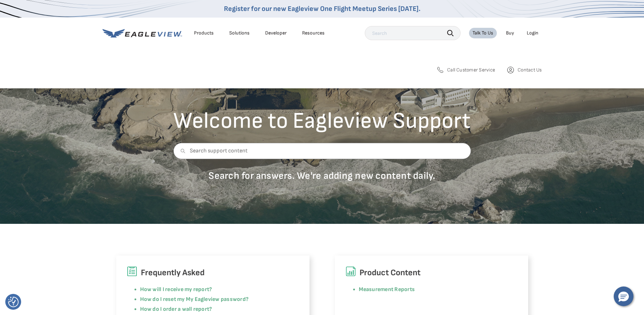  Describe the element at coordinates (14, 302) in the screenshot. I see `button: Consent Preferences` at that location.